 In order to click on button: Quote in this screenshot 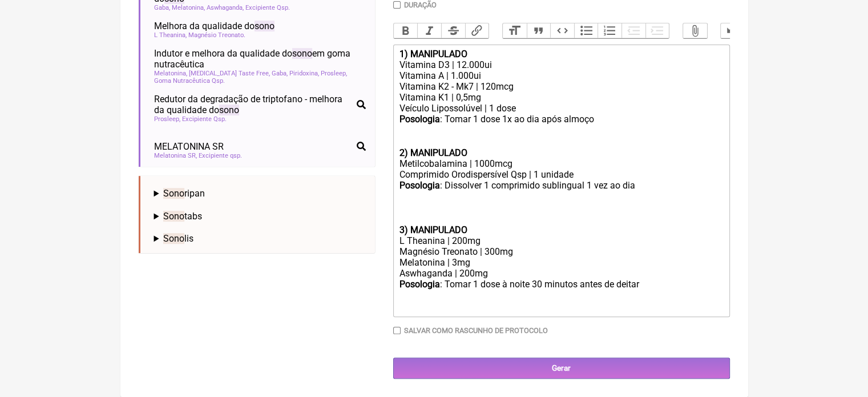, I will do `click(539, 31)`.